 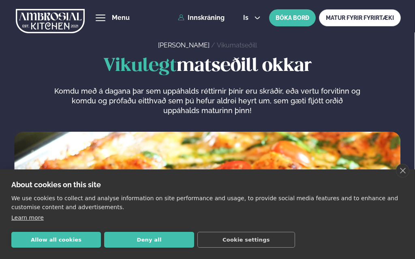 I want to click on button: Allow all cookies, so click(x=56, y=240).